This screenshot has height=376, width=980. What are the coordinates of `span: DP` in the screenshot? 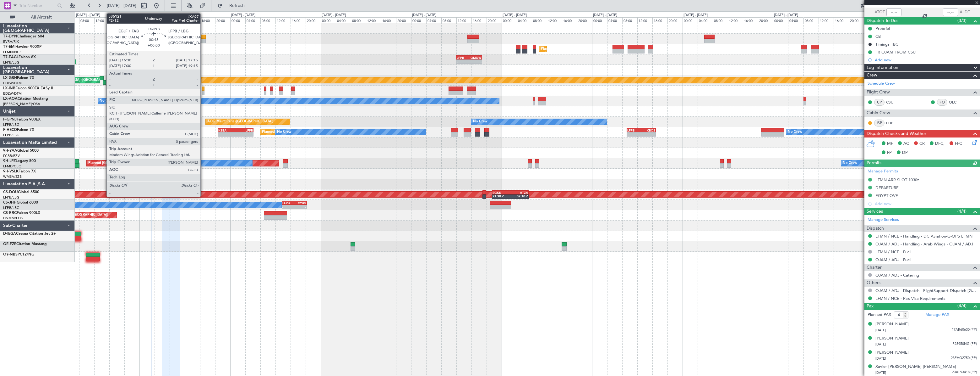 It's located at (905, 153).